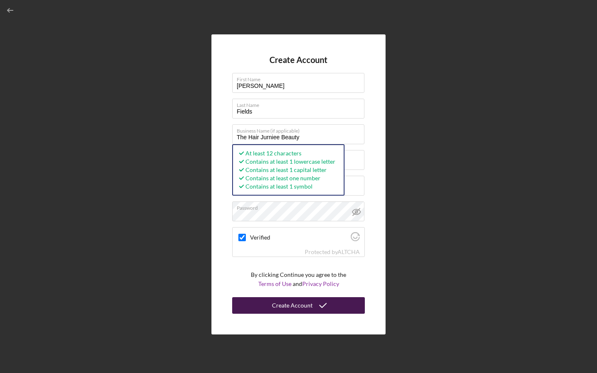 Image resolution: width=597 pixels, height=373 pixels. I want to click on div: Create Account, so click(292, 306).